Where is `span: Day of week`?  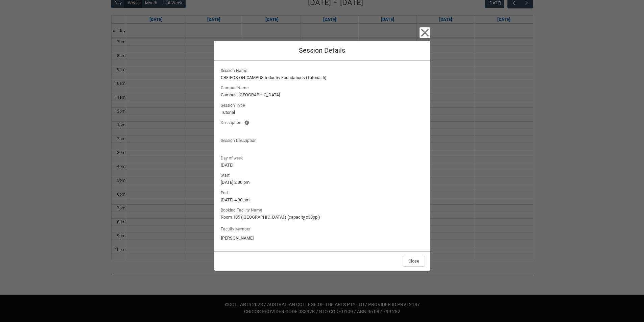 span: Day of week is located at coordinates (233, 158).